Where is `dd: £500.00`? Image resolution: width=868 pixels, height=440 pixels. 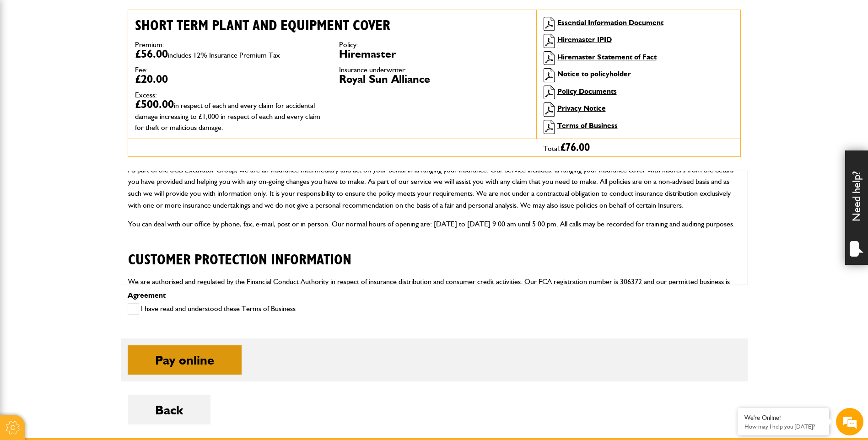 dd: £500.00 is located at coordinates (230, 115).